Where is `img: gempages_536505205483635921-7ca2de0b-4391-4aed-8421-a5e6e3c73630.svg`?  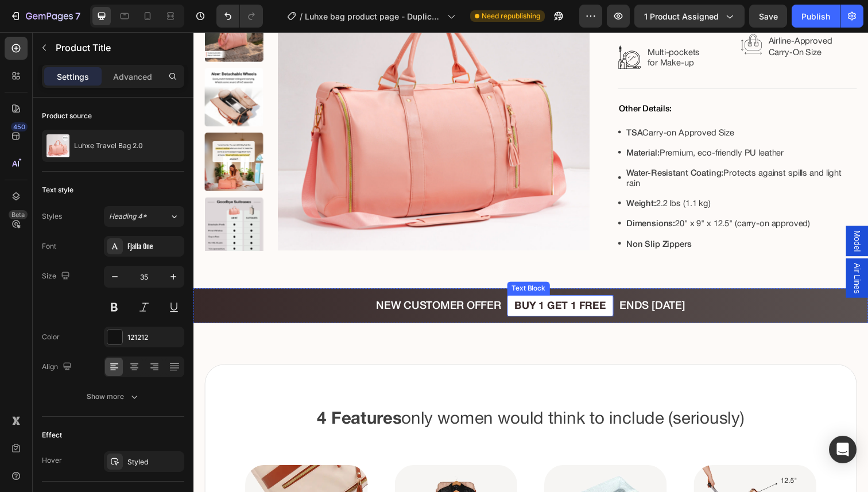
img: gempages_536505205483635921-7ca2de0b-4391-4aed-8421-a5e6e3c73630.svg is located at coordinates (445, 26).